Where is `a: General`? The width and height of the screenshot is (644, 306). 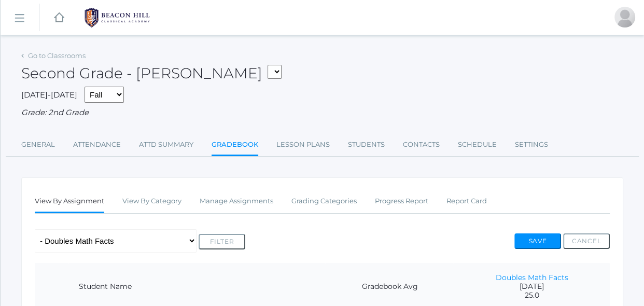 a: General is located at coordinates (38, 145).